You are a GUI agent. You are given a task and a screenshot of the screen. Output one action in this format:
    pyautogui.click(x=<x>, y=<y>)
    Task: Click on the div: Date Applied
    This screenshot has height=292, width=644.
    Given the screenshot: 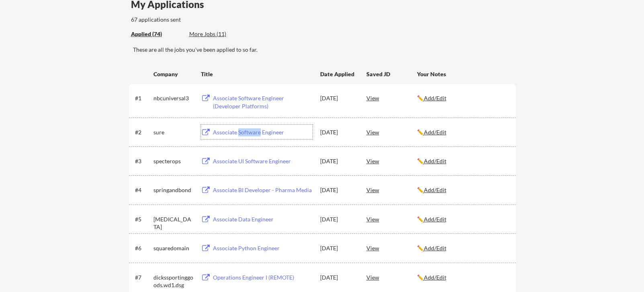 What is the action you would take?
    pyautogui.click(x=338, y=74)
    